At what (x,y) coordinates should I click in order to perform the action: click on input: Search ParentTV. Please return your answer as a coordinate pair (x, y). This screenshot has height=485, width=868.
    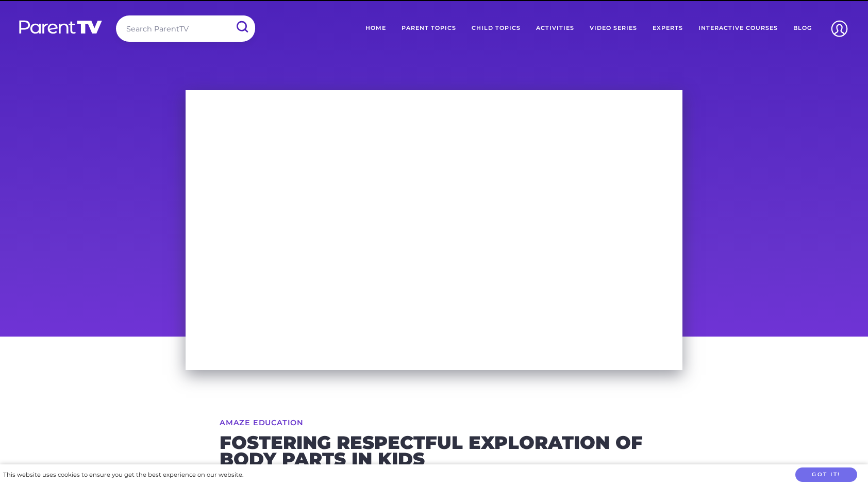
    Looking at the image, I should click on (185, 28).